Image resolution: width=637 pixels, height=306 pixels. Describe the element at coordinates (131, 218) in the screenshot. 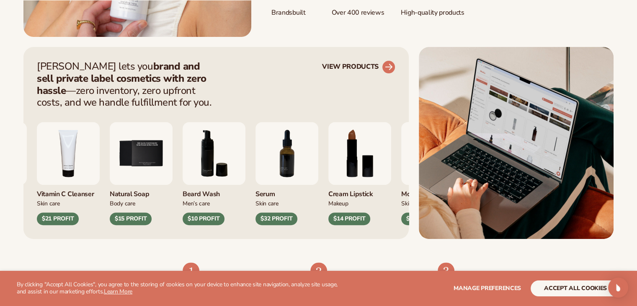

I see `div: $15 PROFIT` at that location.